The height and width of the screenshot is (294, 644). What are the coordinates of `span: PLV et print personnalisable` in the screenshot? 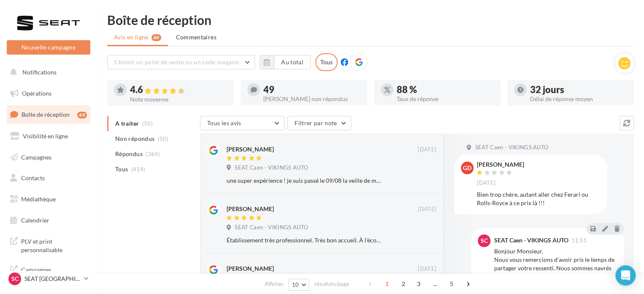 It's located at (54, 244).